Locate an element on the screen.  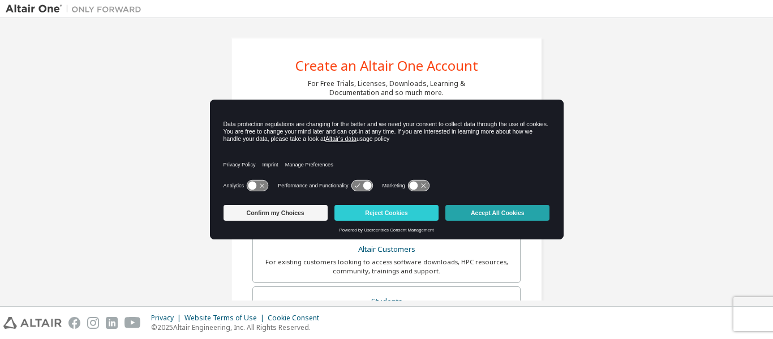
div: Students is located at coordinates (386, 301).